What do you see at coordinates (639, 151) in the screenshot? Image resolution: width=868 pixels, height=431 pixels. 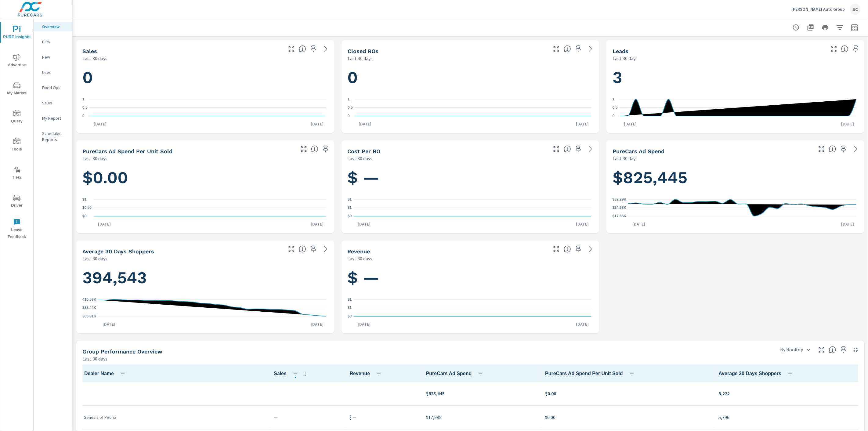 I see `h5: PureCars Ad Spend` at bounding box center [639, 151].